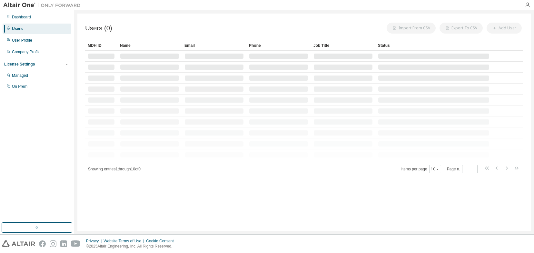 This screenshot has width=534, height=253. Describe the element at coordinates (411, 28) in the screenshot. I see `button: Import From CSV` at that location.